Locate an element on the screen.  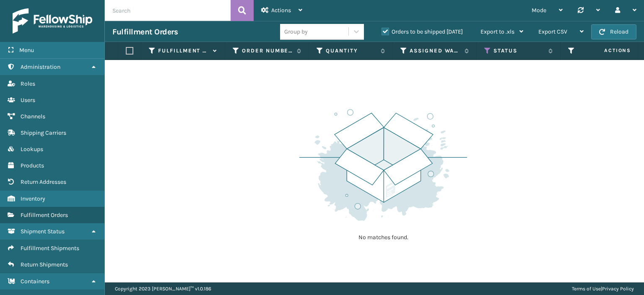
span: Channels is located at coordinates (33, 117).